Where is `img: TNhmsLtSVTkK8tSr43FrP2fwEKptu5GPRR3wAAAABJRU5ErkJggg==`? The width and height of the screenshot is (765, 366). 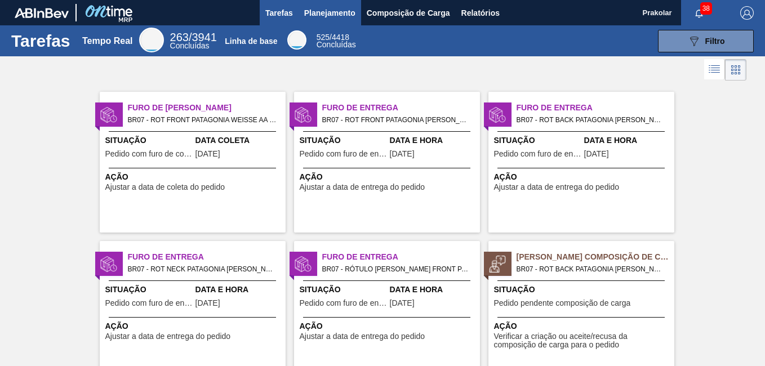 img: TNhmsLtSVTkK8tSr43FrP2fwEKptu5GPRR3wAAAABJRU5ErkJggg== is located at coordinates (42, 13).